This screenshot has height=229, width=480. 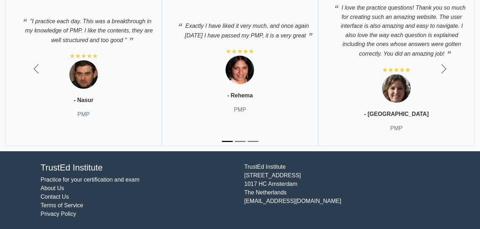 What do you see at coordinates (84, 75) in the screenshot?
I see `img: Testimonial 1` at bounding box center [84, 75].